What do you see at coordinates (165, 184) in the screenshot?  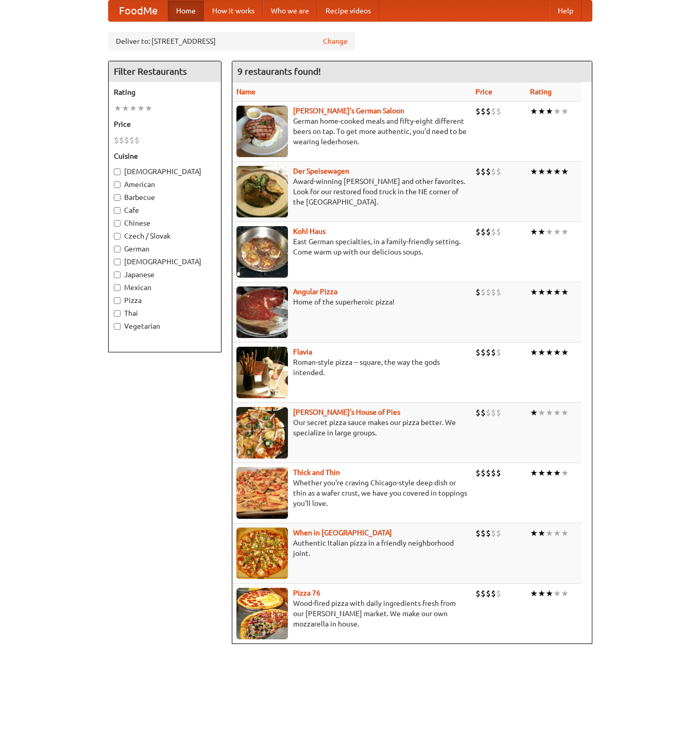 I see `label: American` at bounding box center [165, 184].